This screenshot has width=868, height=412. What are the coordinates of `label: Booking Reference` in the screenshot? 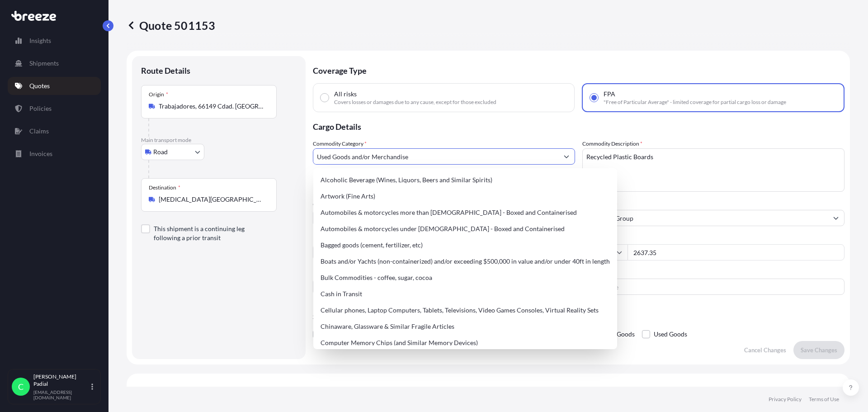 It's located at (336, 274).